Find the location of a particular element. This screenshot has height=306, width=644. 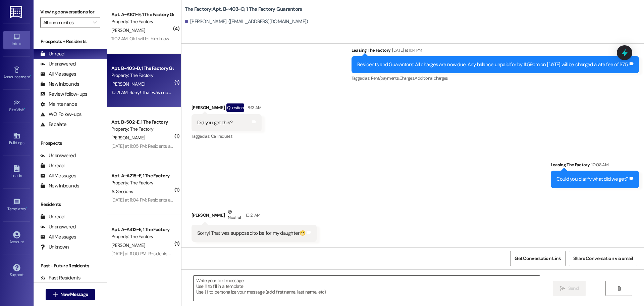

div: Escalate is located at coordinates (53, 124).